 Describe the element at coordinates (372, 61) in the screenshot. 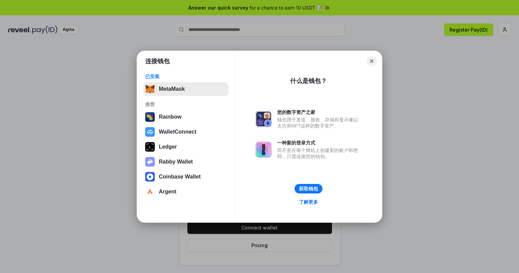

I see `button: Close` at that location.